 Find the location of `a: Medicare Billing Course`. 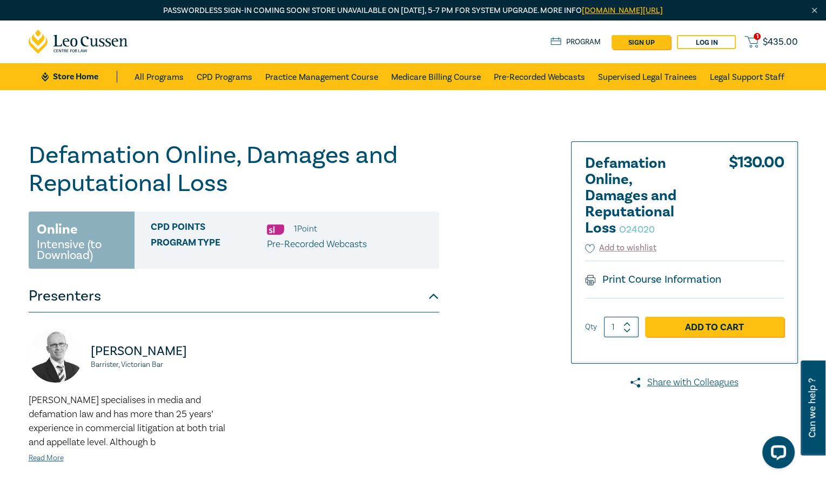

a: Medicare Billing Course is located at coordinates (436, 77).